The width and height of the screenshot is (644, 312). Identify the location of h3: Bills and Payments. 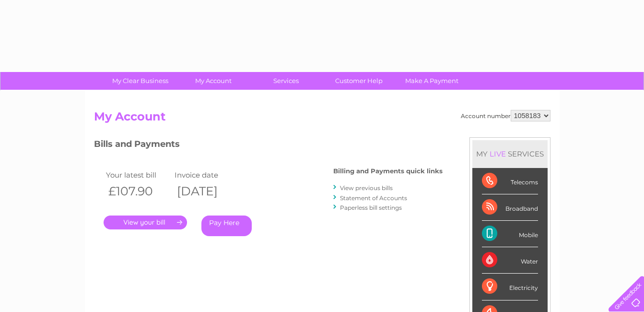
(268, 145).